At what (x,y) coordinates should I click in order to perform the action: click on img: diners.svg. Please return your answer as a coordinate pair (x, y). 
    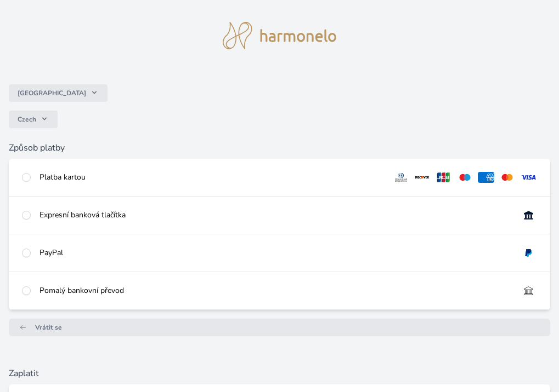
    Looking at the image, I should click on (401, 178).